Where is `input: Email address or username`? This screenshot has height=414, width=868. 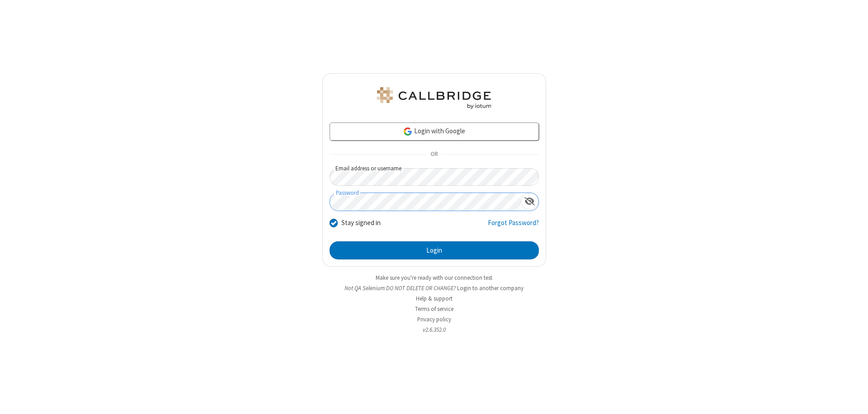
input: Email address or username is located at coordinates (434, 177).